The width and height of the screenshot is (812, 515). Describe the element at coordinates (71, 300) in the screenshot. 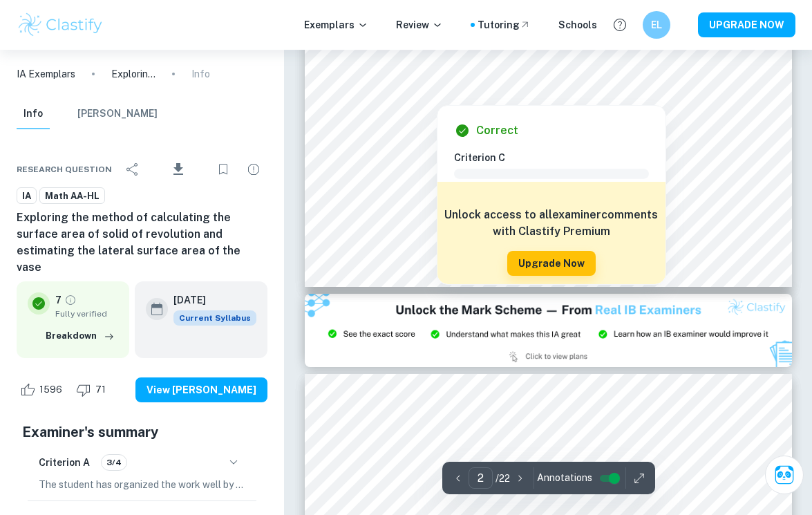

I see `a: Grade fully verified` at that location.